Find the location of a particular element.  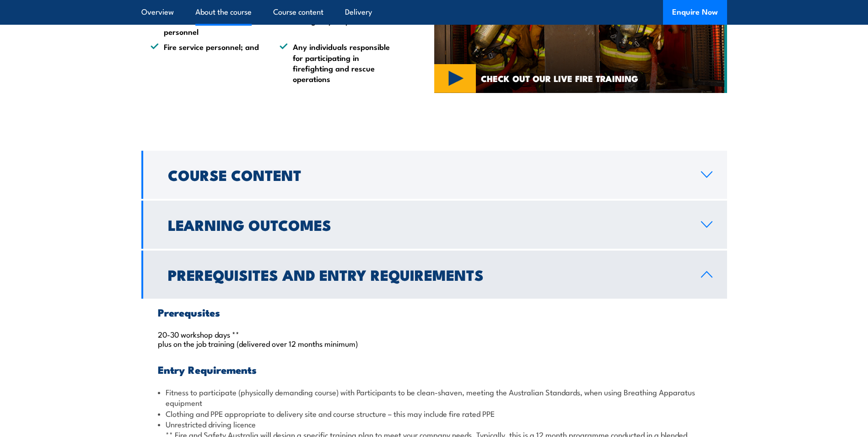

a: Course Content is located at coordinates (434, 175).